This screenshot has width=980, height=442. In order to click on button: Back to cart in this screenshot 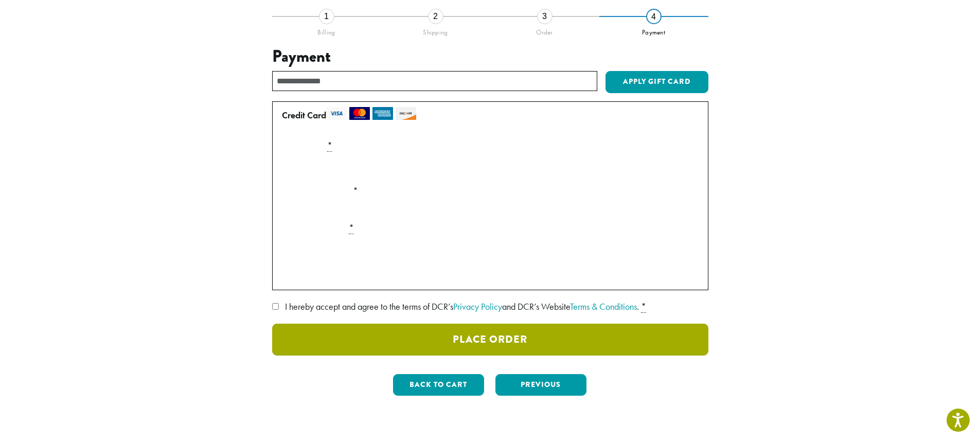, I will do `click(438, 385)`.